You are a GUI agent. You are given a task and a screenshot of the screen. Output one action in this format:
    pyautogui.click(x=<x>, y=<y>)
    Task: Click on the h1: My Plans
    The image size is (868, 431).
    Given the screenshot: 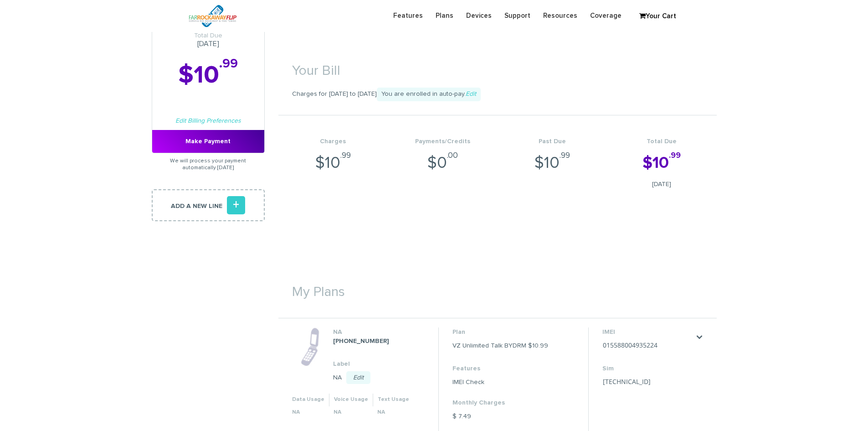 What is the action you would take?
    pyautogui.click(x=498, y=288)
    